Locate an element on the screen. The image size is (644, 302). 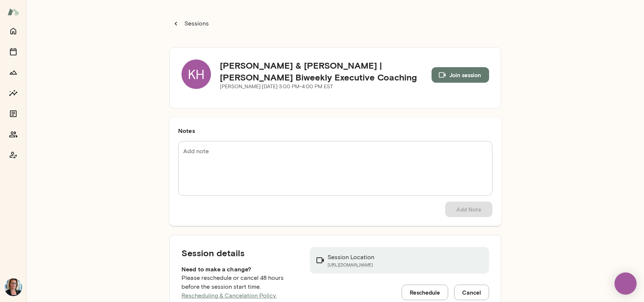
button: Growth Plan is located at coordinates (13, 72).